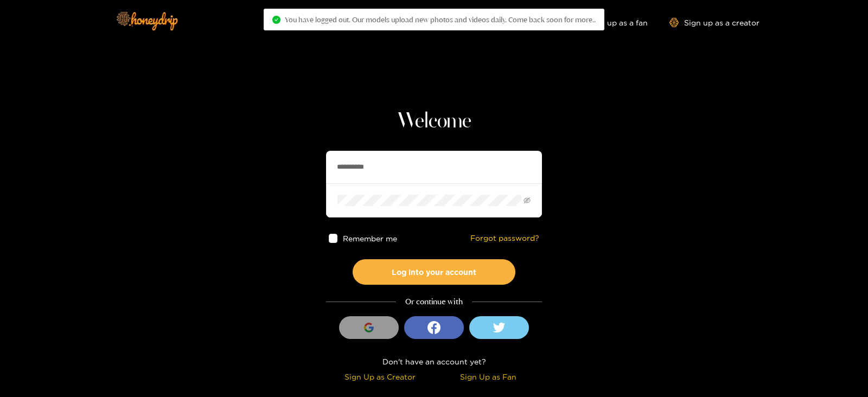 The width and height of the screenshot is (868, 397). Describe the element at coordinates (434, 122) in the screenshot. I see `h1: Welcome` at that location.